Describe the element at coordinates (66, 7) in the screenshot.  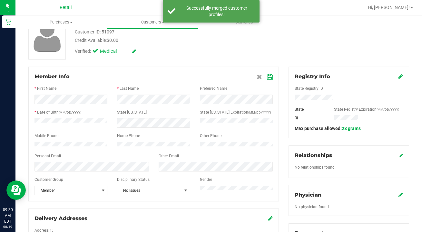
I see `span: Retail` at that location.